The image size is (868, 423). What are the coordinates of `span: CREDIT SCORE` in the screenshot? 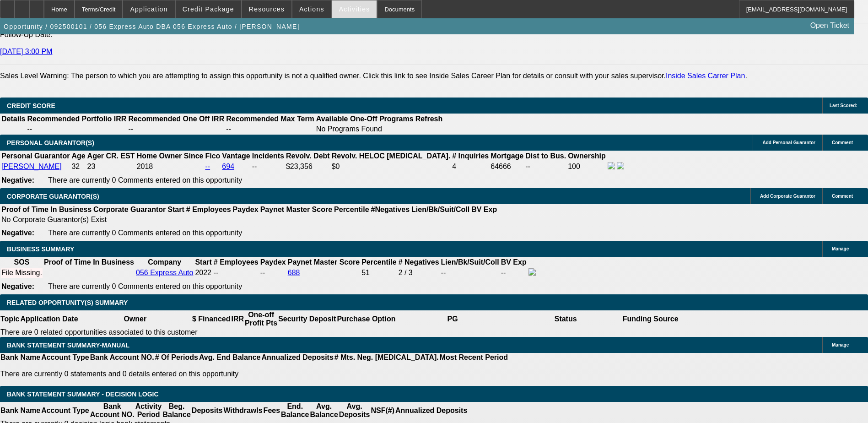 It's located at (31, 106).